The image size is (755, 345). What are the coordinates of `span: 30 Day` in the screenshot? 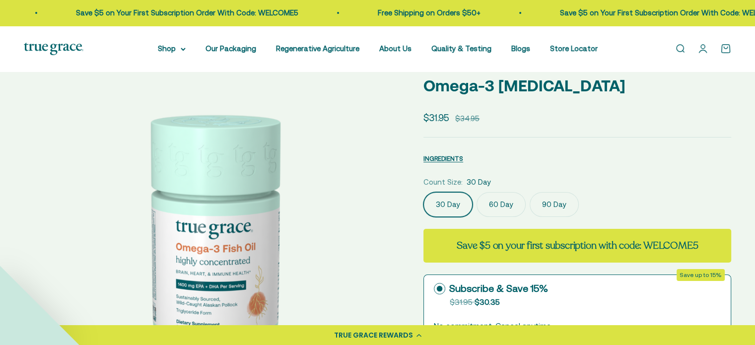 It's located at (479, 182).